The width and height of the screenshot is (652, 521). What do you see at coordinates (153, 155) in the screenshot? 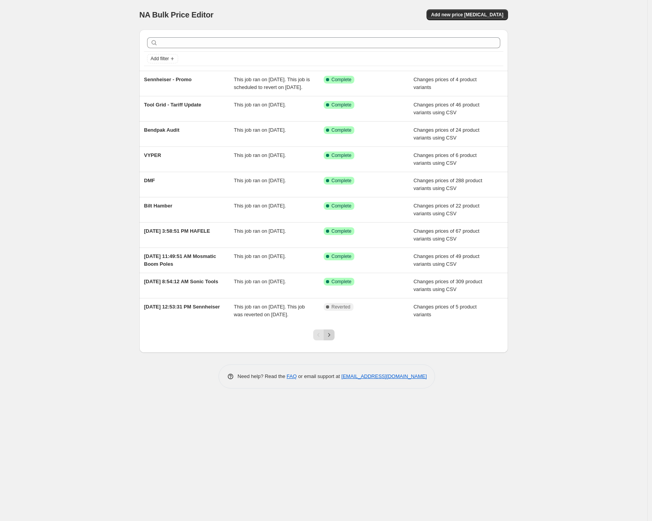
I see `span: VYPER` at bounding box center [153, 155].